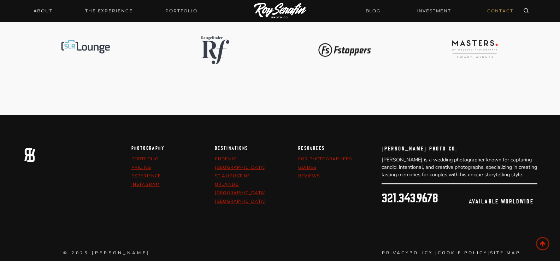 The height and width of the screenshot is (261, 560). What do you see at coordinates (181, 11) in the screenshot?
I see `a: Portfolio` at bounding box center [181, 11].